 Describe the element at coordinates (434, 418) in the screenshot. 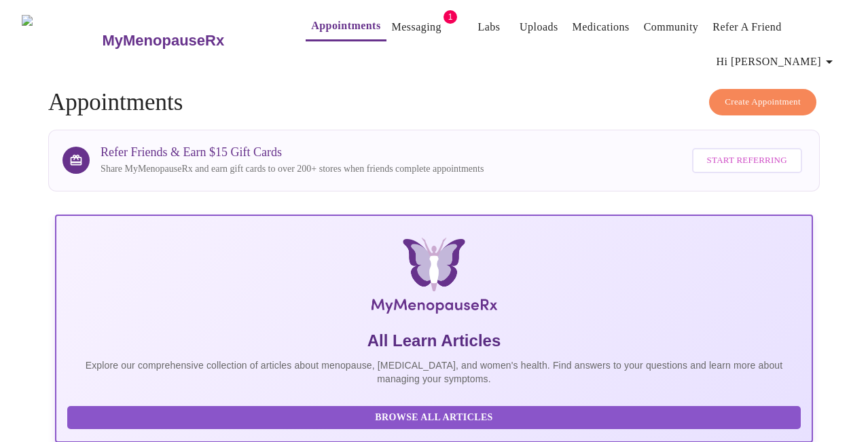

I see `span: Browse All Articles` at that location.